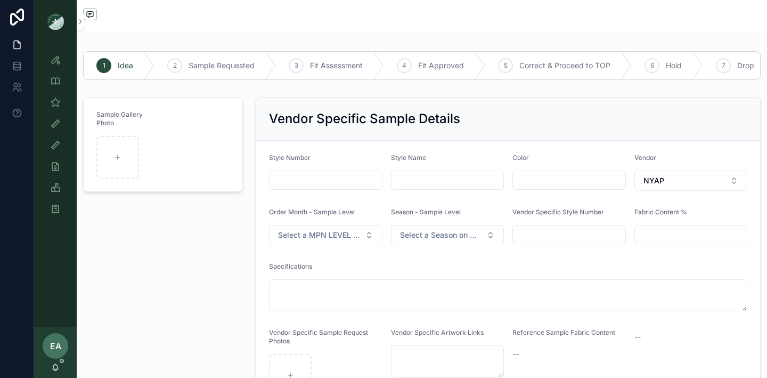 The width and height of the screenshot is (767, 378). Describe the element at coordinates (55, 21) in the screenshot. I see `img: App logo` at that location.